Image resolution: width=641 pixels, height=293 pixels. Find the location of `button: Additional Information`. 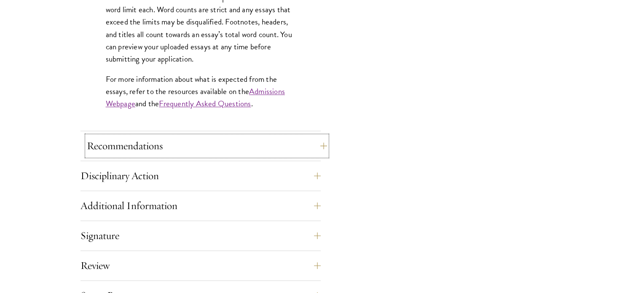

button: Additional Information is located at coordinates (201, 206).